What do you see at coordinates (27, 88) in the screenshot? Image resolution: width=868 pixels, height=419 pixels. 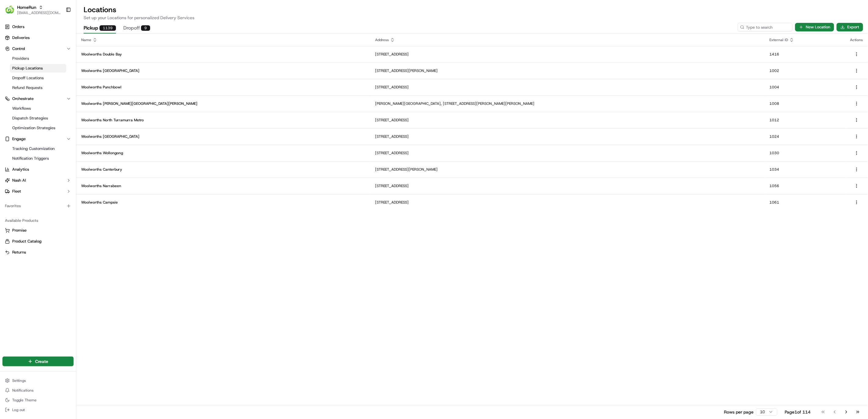 I see `span: Refund Requests` at bounding box center [27, 88].